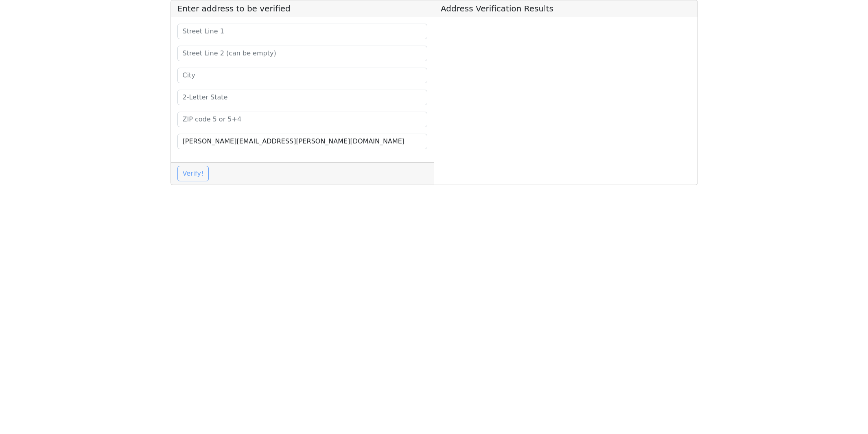  Describe the element at coordinates (303, 97) in the screenshot. I see `input: 2-Letter State` at that location.